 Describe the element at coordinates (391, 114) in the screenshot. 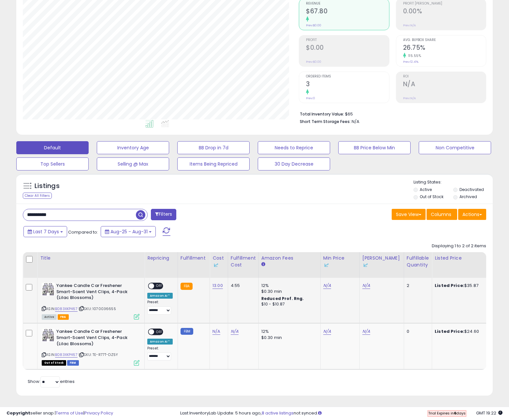

I see `li: $65` at that location.